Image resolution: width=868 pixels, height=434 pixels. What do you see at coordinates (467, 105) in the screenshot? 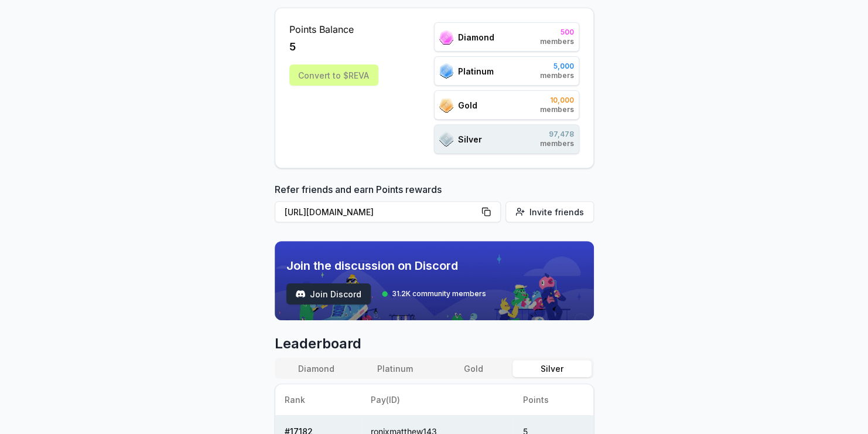
I see `span: Gold` at bounding box center [467, 105].